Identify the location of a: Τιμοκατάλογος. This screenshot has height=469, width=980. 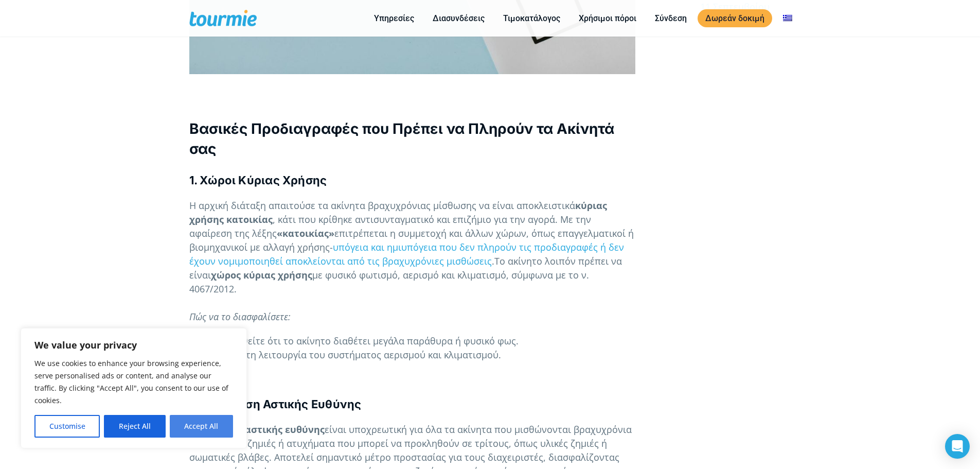
(531, 18).